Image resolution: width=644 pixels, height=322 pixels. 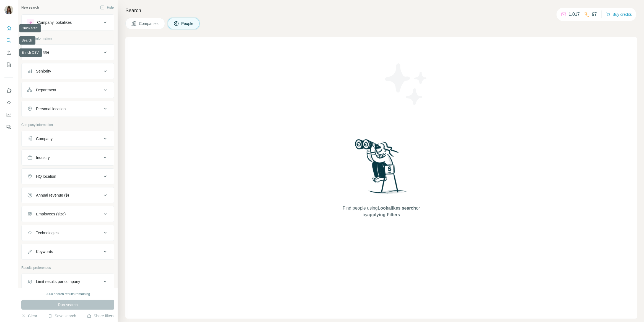 I want to click on p: 1,017, so click(x=575, y=14).